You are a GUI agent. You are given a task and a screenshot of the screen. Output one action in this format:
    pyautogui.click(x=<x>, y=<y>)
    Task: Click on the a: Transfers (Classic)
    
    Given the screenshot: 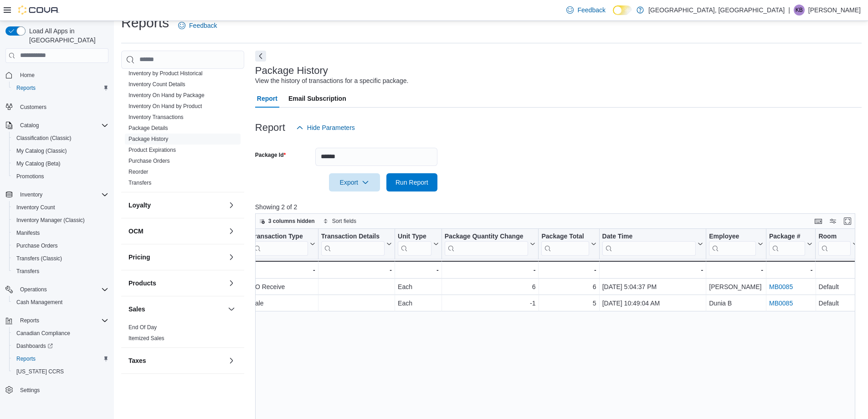 What is the action you would take?
    pyautogui.click(x=39, y=258)
    